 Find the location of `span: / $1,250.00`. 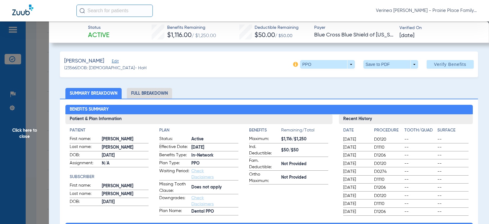

span: / $1,250.00 is located at coordinates (204, 36).